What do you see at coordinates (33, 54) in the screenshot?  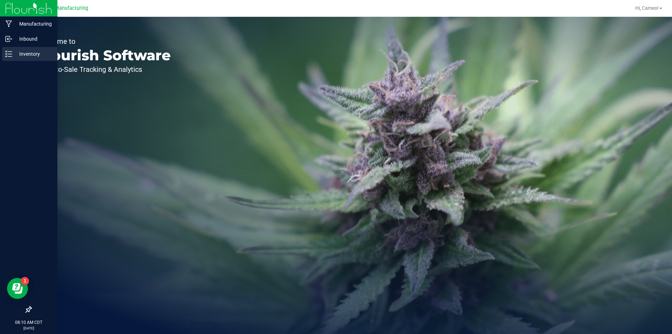 I see `p: Inventory` at bounding box center [33, 54].